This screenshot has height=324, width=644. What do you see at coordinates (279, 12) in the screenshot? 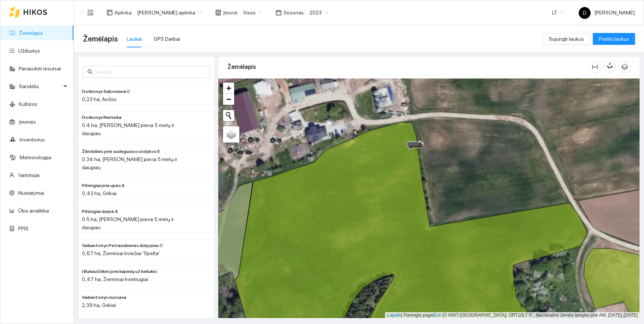
I see `span: kalendorius` at bounding box center [279, 12].